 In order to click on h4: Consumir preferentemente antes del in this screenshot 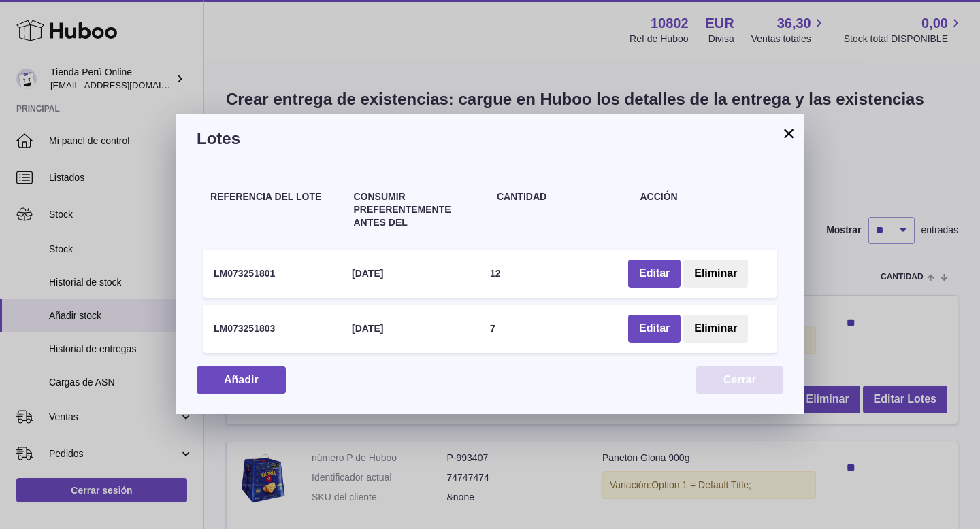, I will do `click(418, 209)`.